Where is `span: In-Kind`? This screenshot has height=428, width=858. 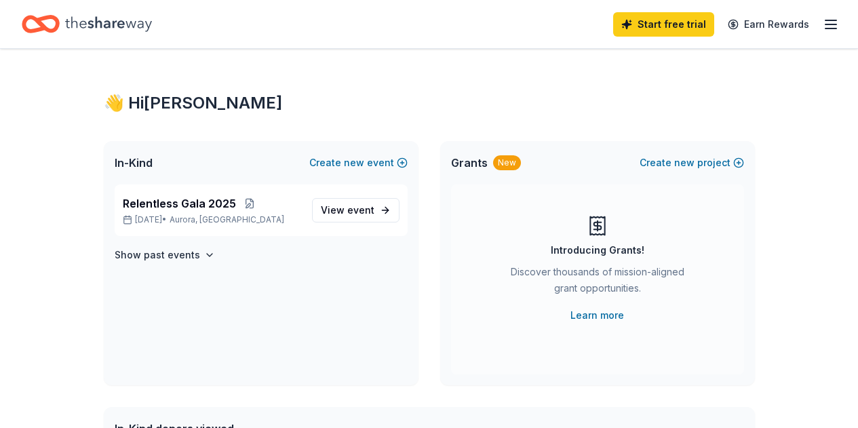 span: In-Kind is located at coordinates (134, 163).